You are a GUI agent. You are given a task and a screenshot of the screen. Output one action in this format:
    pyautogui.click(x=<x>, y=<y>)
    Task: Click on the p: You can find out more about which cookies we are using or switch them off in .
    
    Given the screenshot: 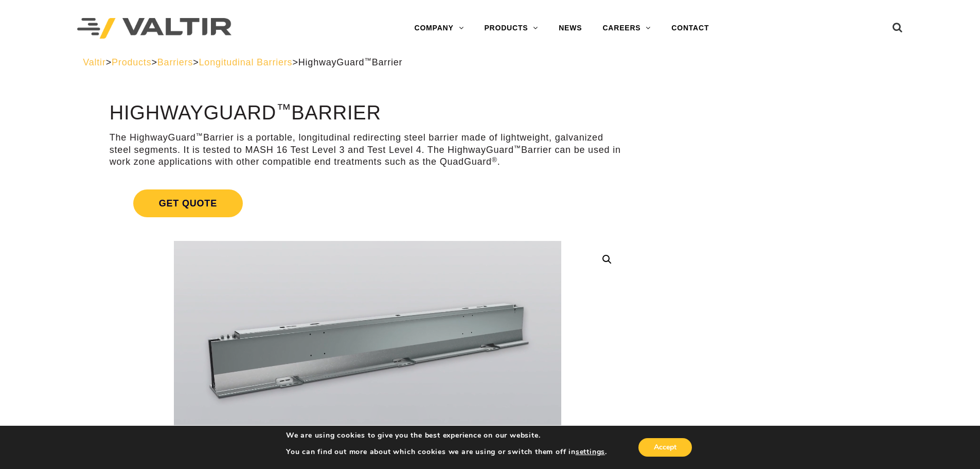 What is the action you would take?
    pyautogui.click(x=447, y=452)
    